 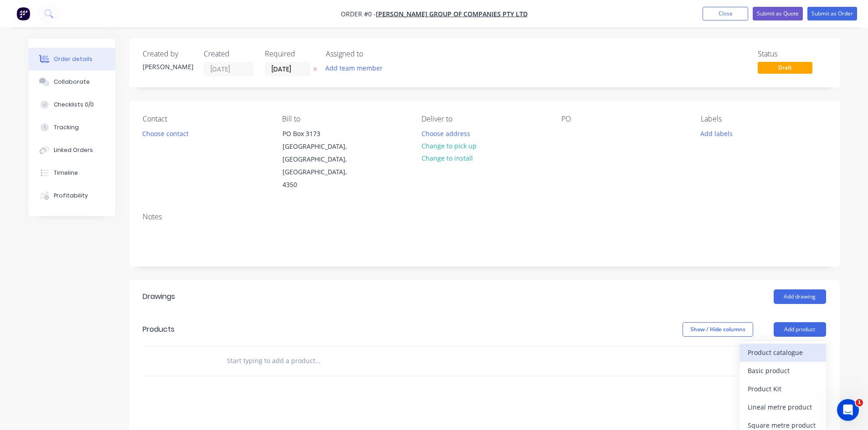 I want to click on span: Draft, so click(x=786, y=68).